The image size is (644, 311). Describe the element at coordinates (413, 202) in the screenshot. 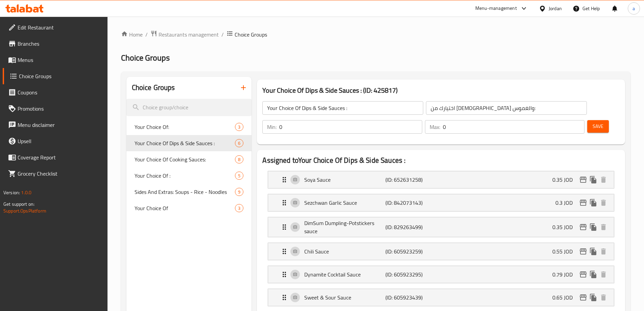

I see `p: (ID: 842073143)` at that location.